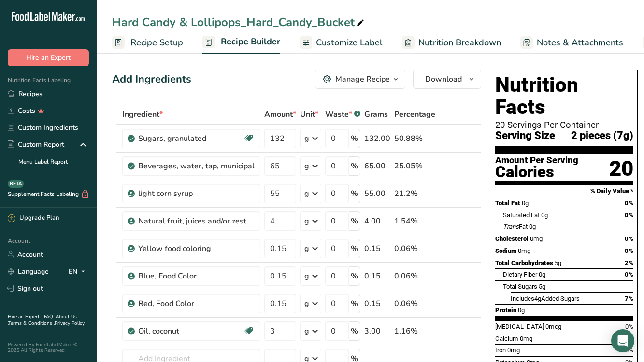 The height and width of the screenshot is (362, 644). What do you see at coordinates (152, 79) in the screenshot?
I see `div: Add Ingredients` at bounding box center [152, 79].